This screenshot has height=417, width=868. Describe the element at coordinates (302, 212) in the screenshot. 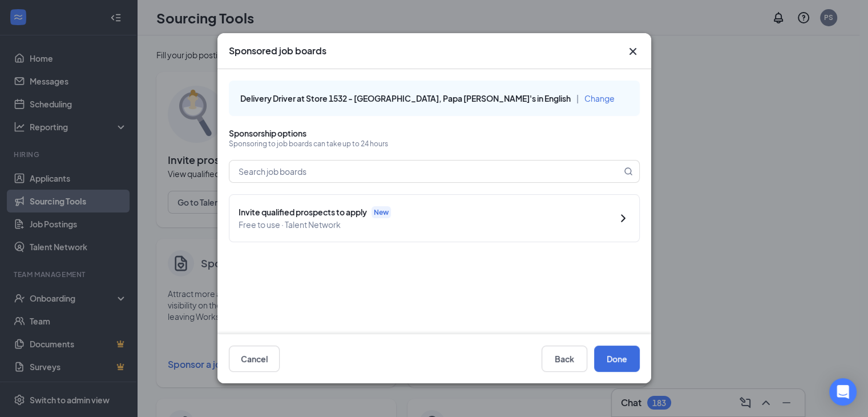

I see `span: Invite qualified prospects to apply` at that location.